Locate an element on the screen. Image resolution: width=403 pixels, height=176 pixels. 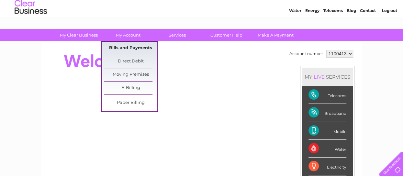
div: Broadband is located at coordinates (327, 113).